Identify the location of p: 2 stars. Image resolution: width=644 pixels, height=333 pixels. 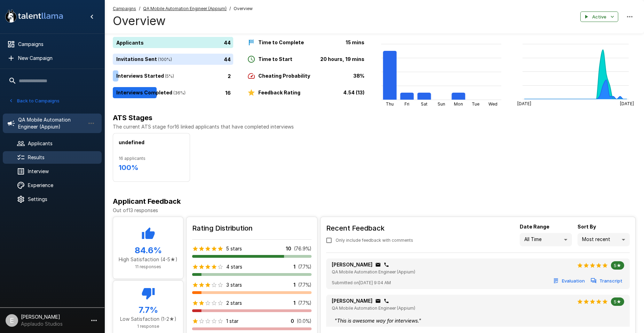
(234, 303).